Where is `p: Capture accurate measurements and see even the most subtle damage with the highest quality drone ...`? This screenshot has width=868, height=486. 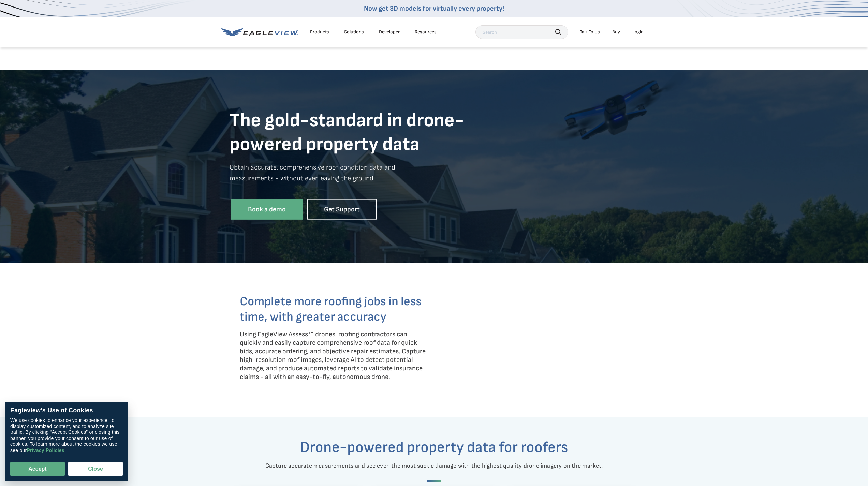 p: Capture accurate measurements and see even the most subtle damage with the highest quality drone ... is located at coordinates (434, 466).